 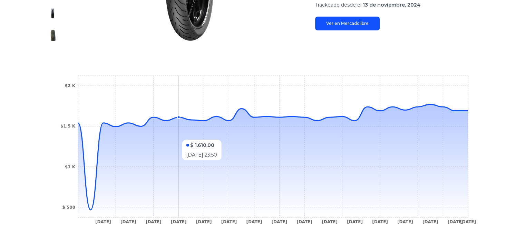 What do you see at coordinates (391, 5) in the screenshot?
I see `span: 13 de noviembre, 2024` at bounding box center [391, 5].